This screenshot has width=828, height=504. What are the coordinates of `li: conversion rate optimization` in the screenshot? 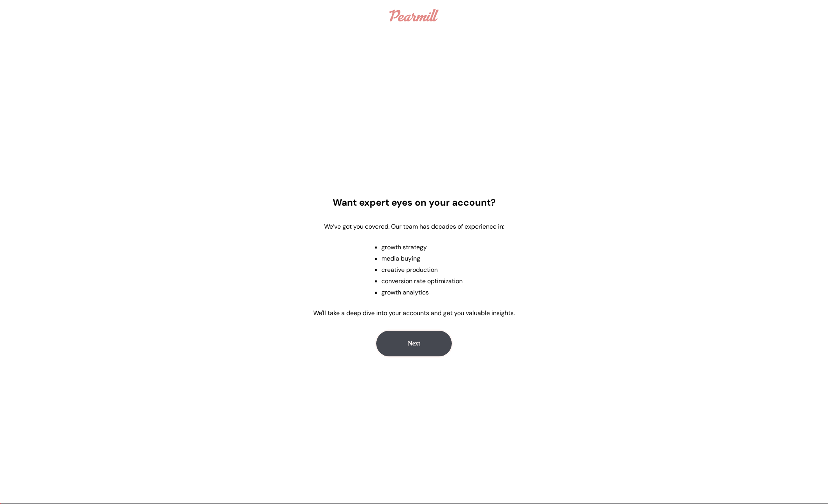 It's located at (422, 280).